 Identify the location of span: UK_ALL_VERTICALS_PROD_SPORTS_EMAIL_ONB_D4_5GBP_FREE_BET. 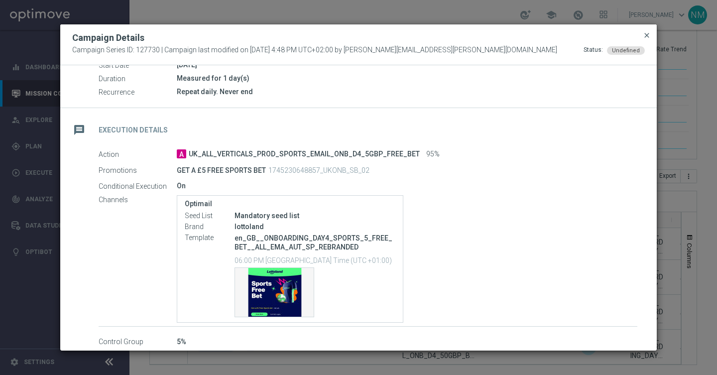
(304, 154).